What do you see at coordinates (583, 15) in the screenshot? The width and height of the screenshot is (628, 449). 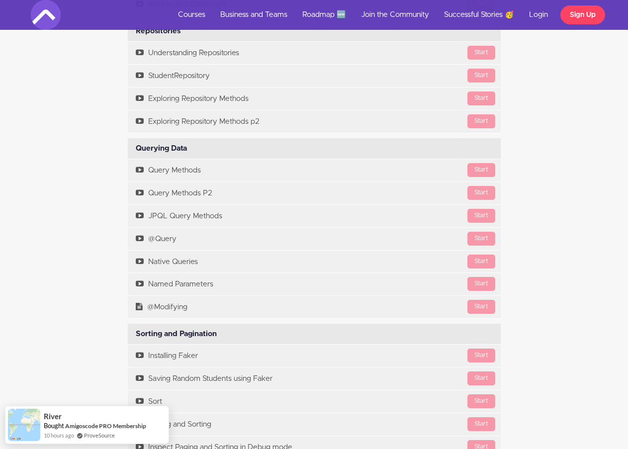 I see `a: Sign Up` at bounding box center [583, 15].